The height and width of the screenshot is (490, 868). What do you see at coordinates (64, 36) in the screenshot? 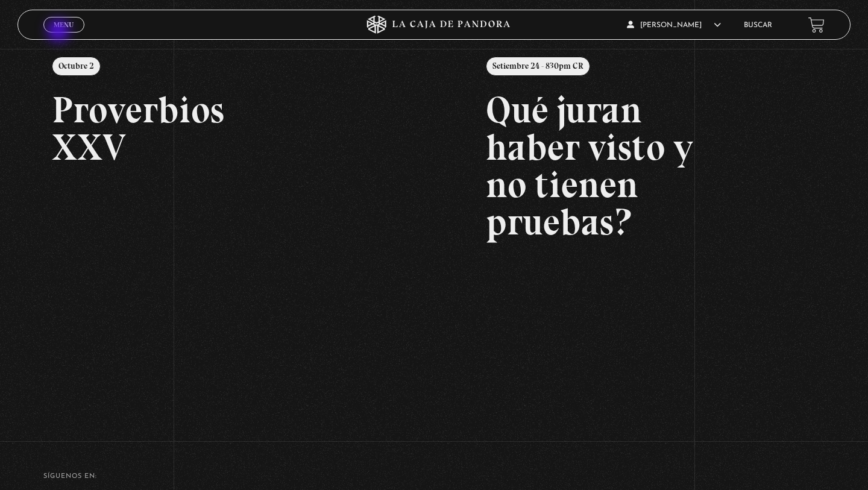
I see `span: Cerrar` at bounding box center [64, 36].